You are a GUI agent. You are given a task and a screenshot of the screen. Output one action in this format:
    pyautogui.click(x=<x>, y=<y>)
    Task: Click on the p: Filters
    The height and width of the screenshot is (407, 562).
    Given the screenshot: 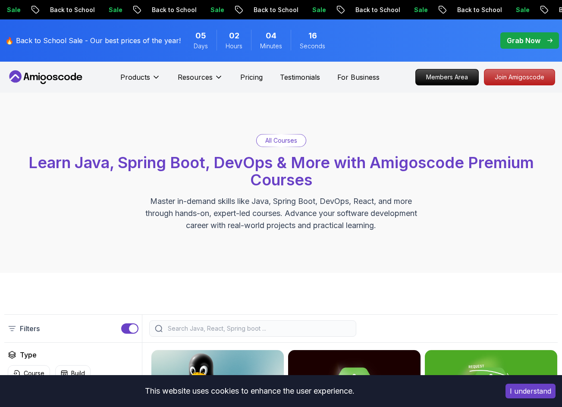 What is the action you would take?
    pyautogui.click(x=30, y=329)
    